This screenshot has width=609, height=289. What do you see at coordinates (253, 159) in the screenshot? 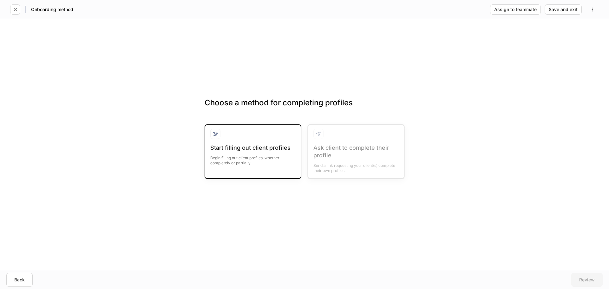
I see `div: Begin filling out client profiles, whether completely or partially.` at bounding box center [253, 159].